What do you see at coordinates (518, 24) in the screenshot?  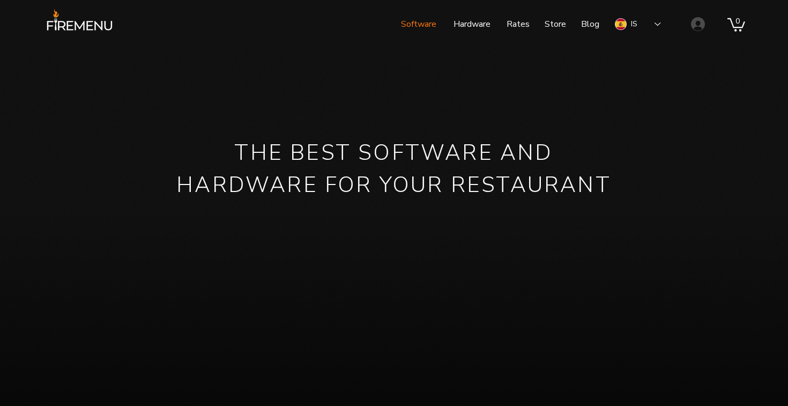 I see `font: Rates` at bounding box center [518, 24].